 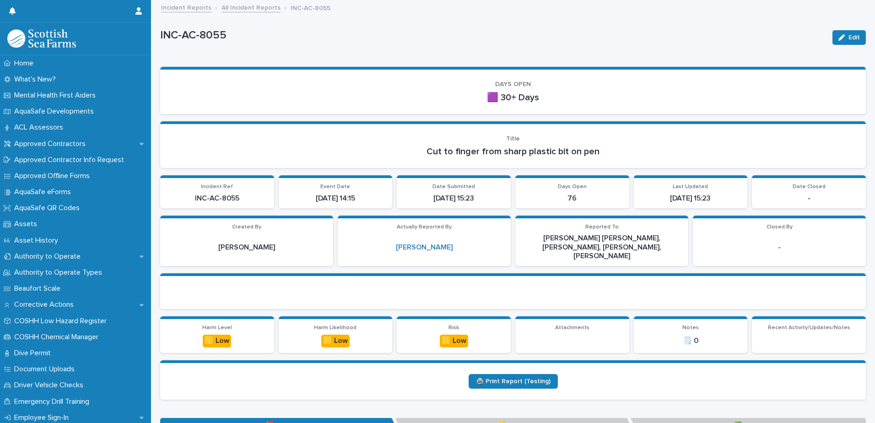 What do you see at coordinates (854, 38) in the screenshot?
I see `span: Edit` at bounding box center [854, 38].